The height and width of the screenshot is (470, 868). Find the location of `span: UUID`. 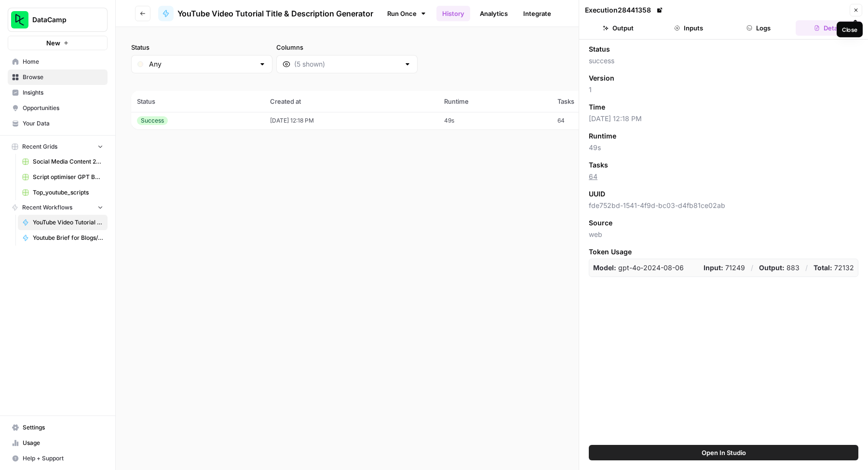

span: UUID is located at coordinates (597, 194).